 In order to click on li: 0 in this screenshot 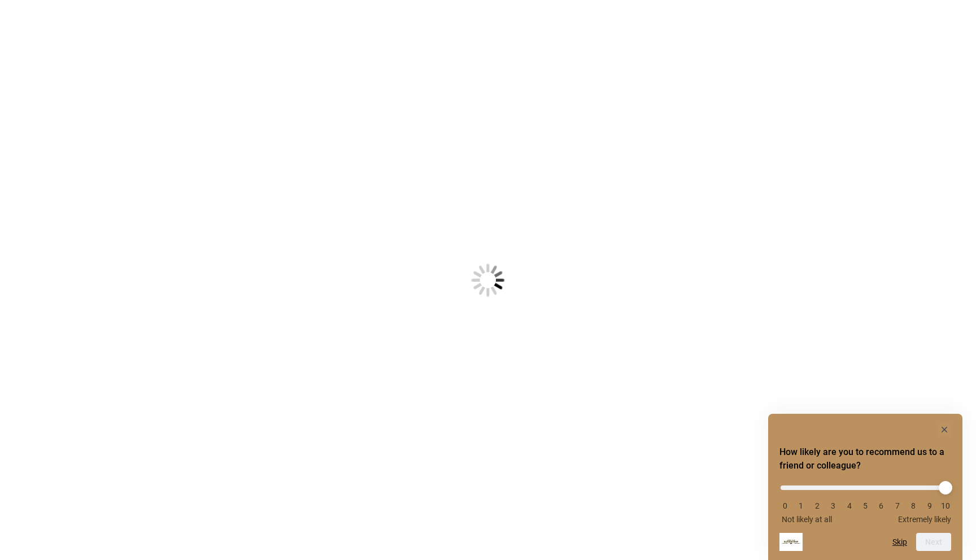, I will do `click(785, 506)`.